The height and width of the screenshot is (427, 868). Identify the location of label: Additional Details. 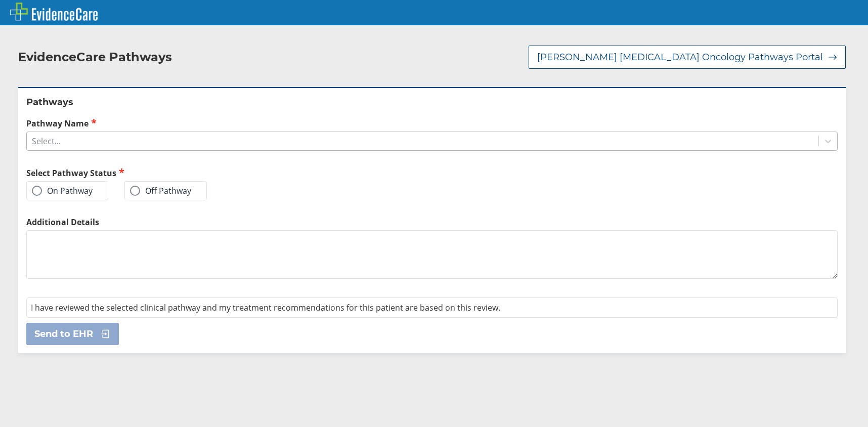
(432, 222).